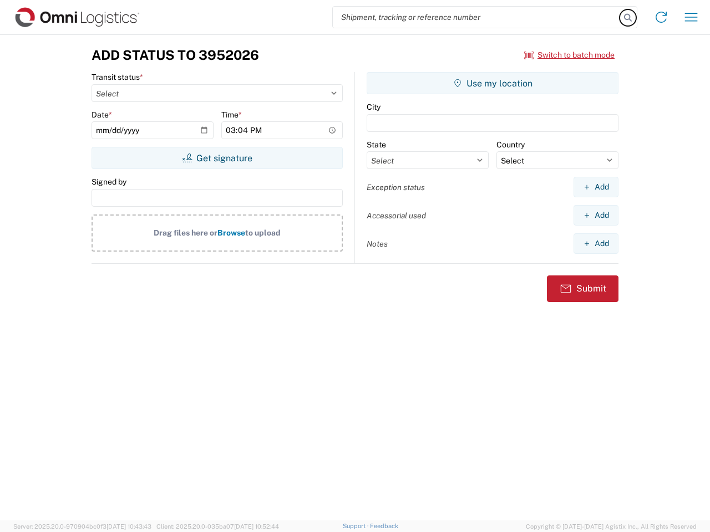  I want to click on span: Browse, so click(231, 233).